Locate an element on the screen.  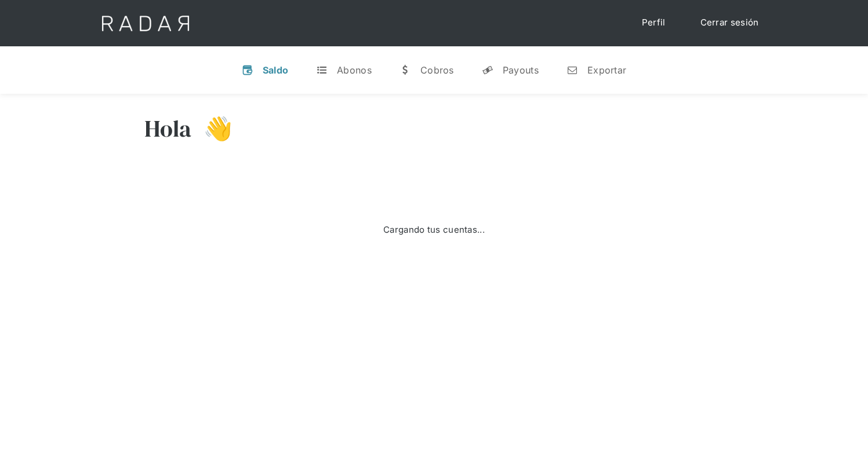
div: Cobros is located at coordinates (437, 70).